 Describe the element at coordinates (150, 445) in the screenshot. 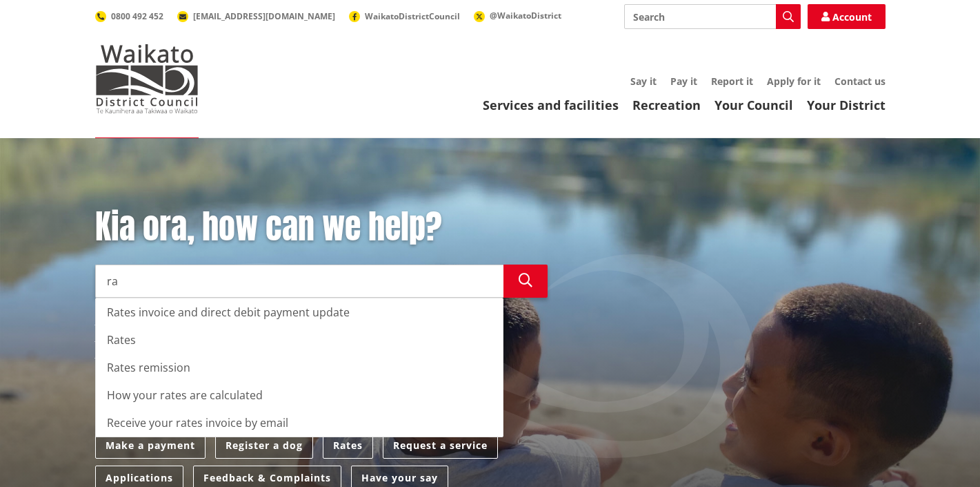

I see `a: Make a payment` at that location.